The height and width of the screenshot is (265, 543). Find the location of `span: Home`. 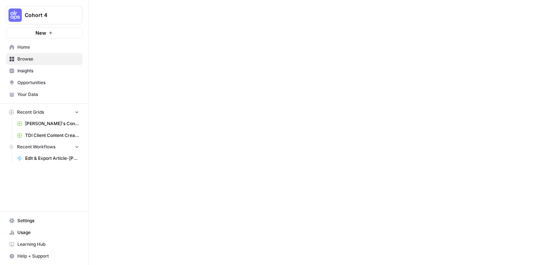

span: Home is located at coordinates (48, 47).